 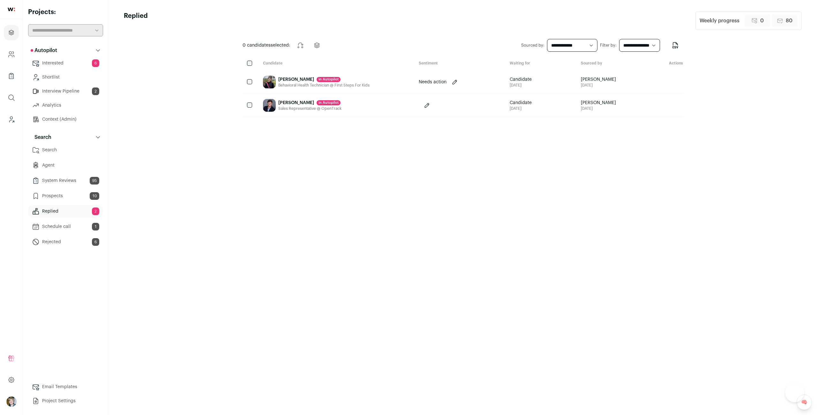 What do you see at coordinates (95, 227) in the screenshot?
I see `span: 1` at bounding box center [95, 227].